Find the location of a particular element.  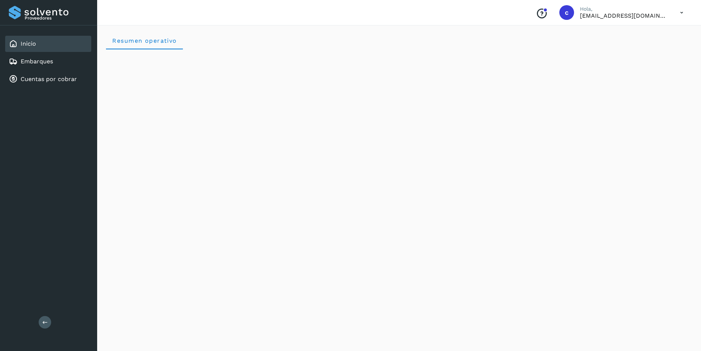

p: Hola, is located at coordinates (624, 9).